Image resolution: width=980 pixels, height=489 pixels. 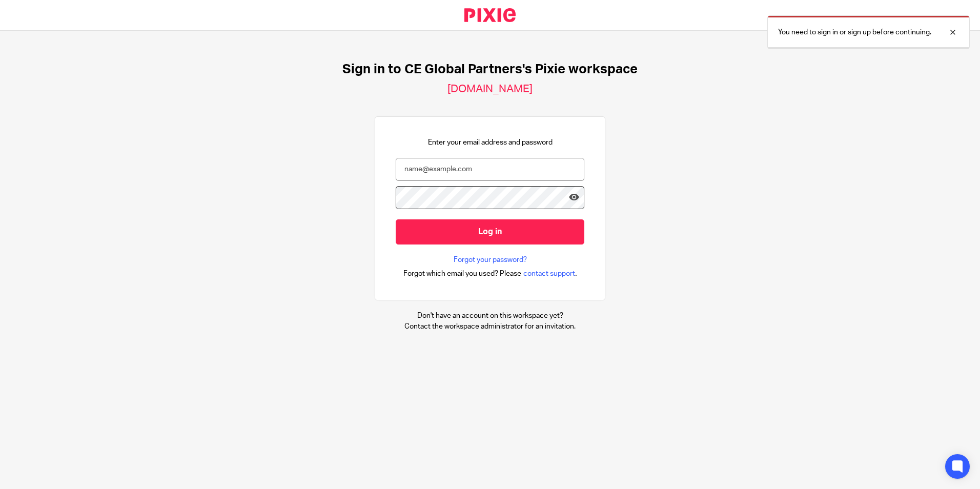 I want to click on span: Forgot which email you used? Please, so click(x=463, y=273).